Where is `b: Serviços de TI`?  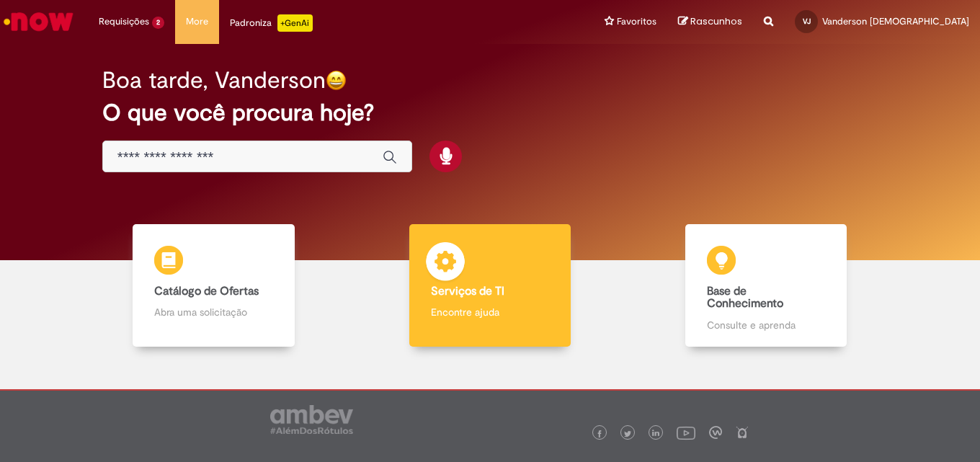
b: Serviços de TI is located at coordinates (468, 291).